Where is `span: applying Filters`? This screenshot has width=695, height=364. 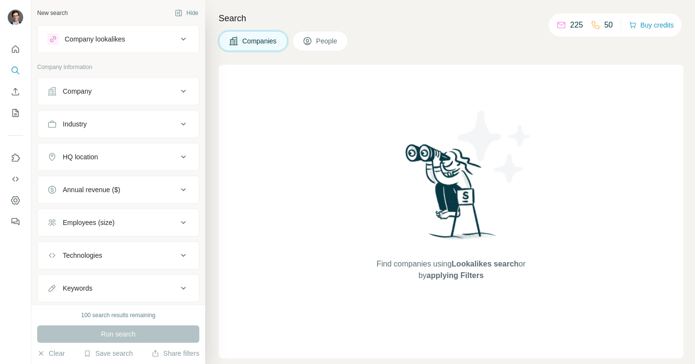
span: applying Filters is located at coordinates (455, 275).